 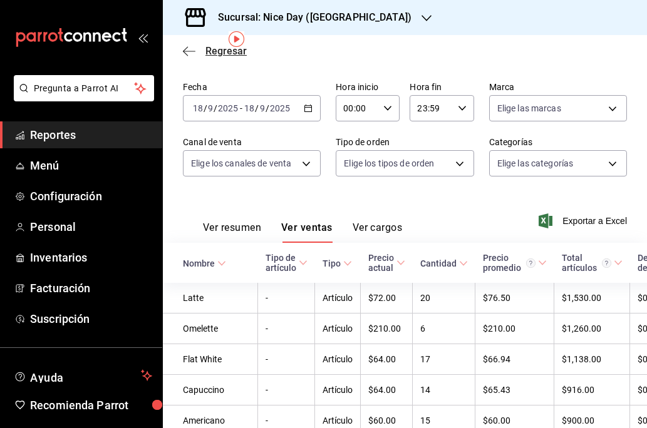 I want to click on span: Precio actual, so click(x=386, y=263).